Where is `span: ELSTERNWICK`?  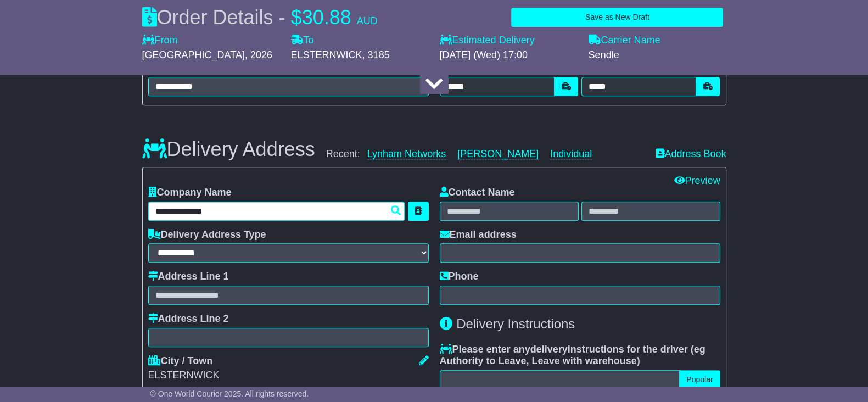
span: ELSTERNWICK is located at coordinates (327, 55).